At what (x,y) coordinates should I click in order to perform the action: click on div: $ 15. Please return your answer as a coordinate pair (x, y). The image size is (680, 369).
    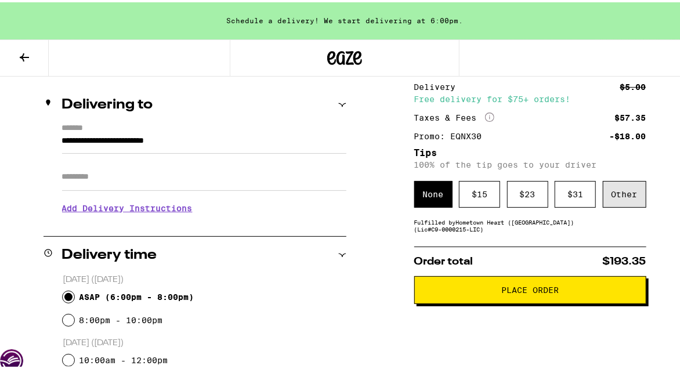
    Looking at the image, I should click on (479, 192).